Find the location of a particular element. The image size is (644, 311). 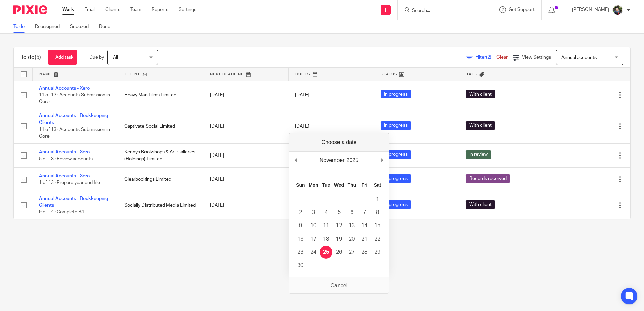

h1: To do is located at coordinates (31, 57).